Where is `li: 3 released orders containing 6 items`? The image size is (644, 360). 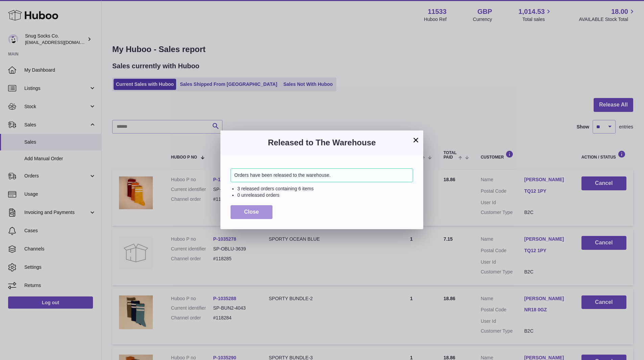 li: 3 released orders containing 6 items is located at coordinates (325, 189).